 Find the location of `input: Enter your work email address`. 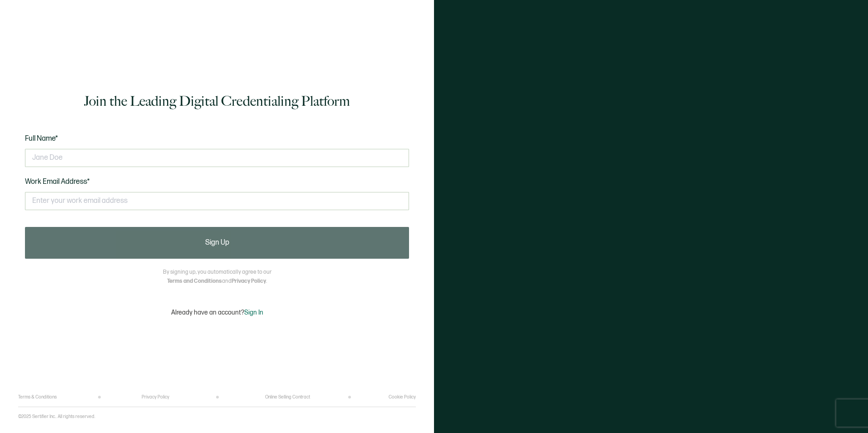

input: Enter your work email address is located at coordinates (217, 201).